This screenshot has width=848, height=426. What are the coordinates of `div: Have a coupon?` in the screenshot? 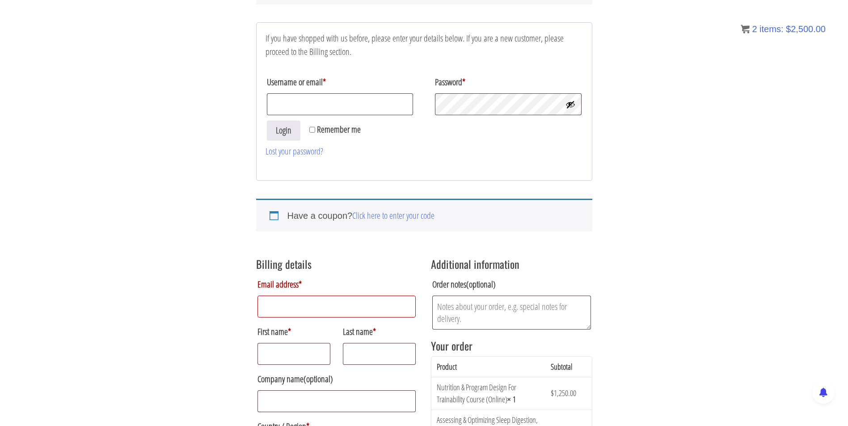 It's located at (424, 215).